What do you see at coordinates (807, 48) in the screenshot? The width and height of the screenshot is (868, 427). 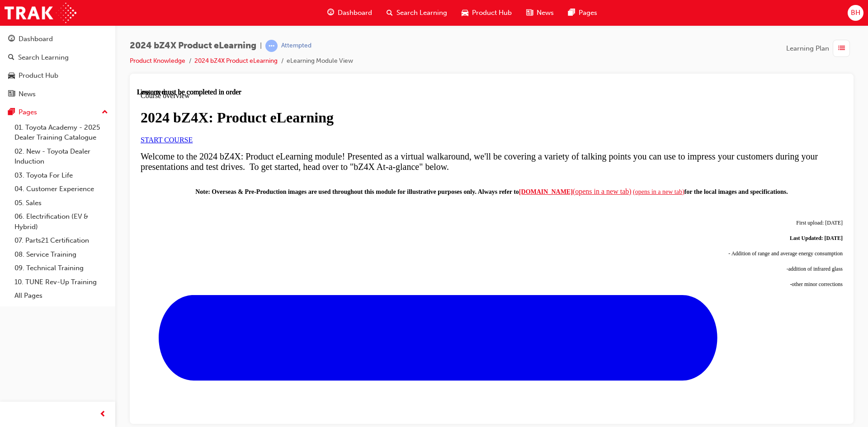 I see `span: Learning Plan` at bounding box center [807, 48].